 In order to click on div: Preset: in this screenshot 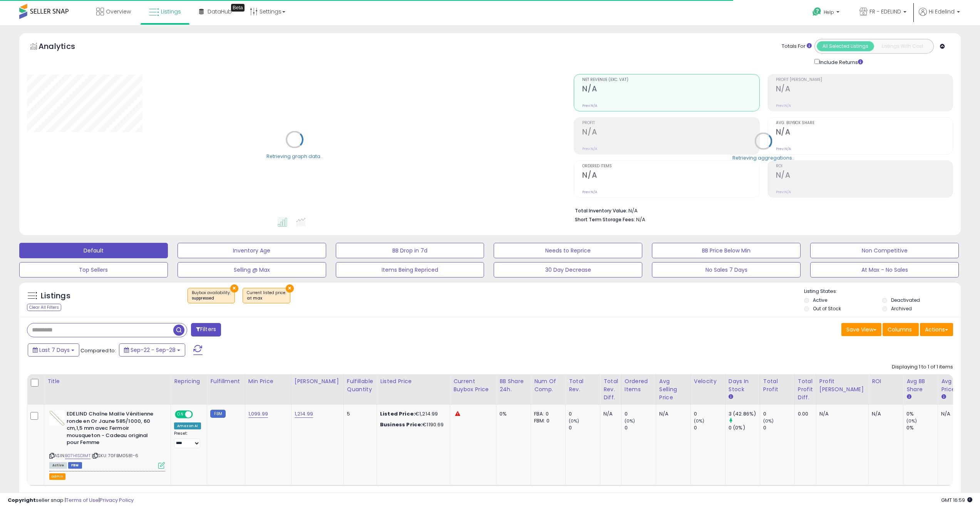, I will do `click(188, 439)`.